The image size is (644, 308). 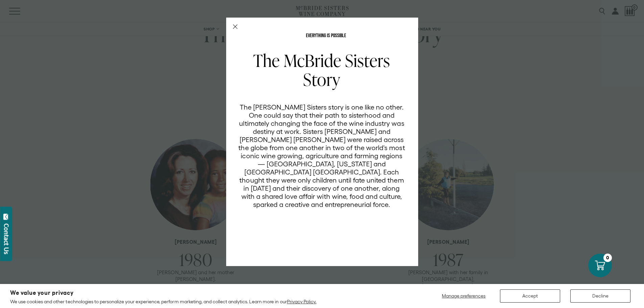 What do you see at coordinates (464, 296) in the screenshot?
I see `span: Manage preferences` at bounding box center [464, 296].